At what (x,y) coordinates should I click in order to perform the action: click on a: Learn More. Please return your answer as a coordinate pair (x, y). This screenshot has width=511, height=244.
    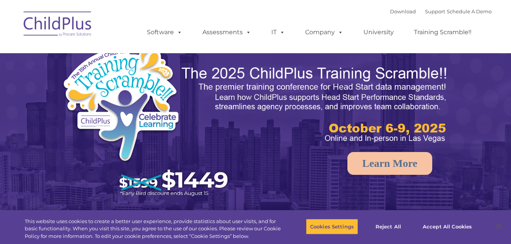
    Looking at the image, I should click on (390, 164).